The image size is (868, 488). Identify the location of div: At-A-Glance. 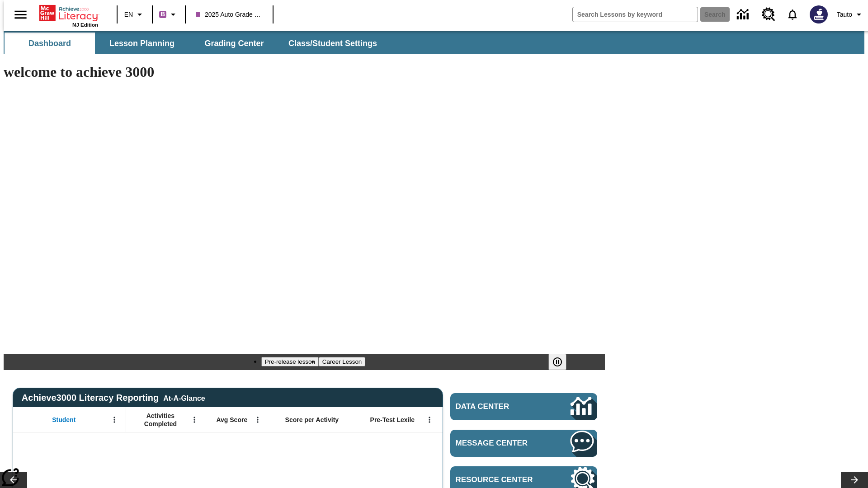
(184, 398).